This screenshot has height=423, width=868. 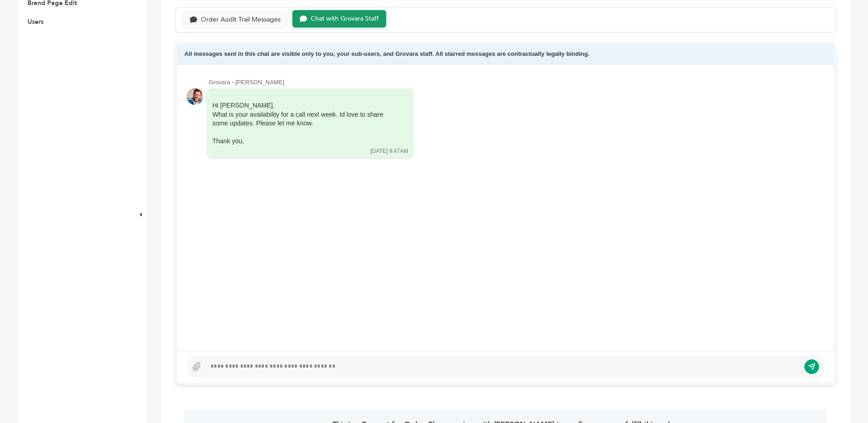 What do you see at coordinates (506, 54) in the screenshot?
I see `div: All messages sent in this chat are visible only to you, your sub-users, and Grovara staff. All st...` at bounding box center [506, 54].